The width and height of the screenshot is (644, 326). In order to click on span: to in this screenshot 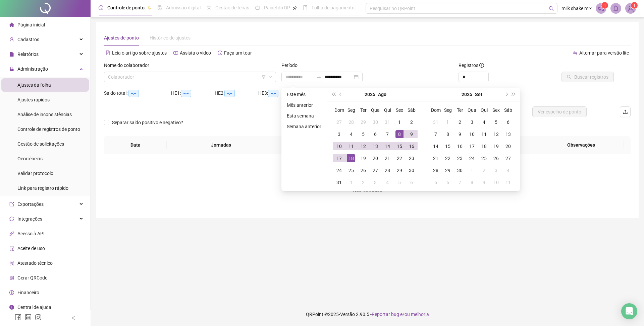, I will do `click(319, 77)`.